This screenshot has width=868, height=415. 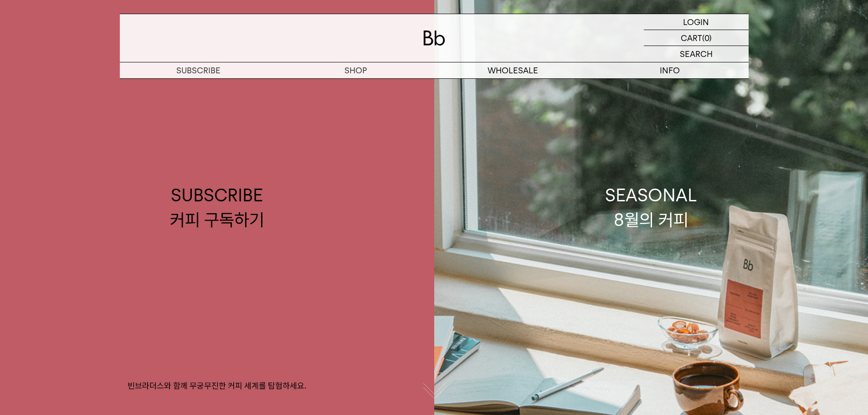 What do you see at coordinates (434, 38) in the screenshot?
I see `img: 로고` at bounding box center [434, 38].